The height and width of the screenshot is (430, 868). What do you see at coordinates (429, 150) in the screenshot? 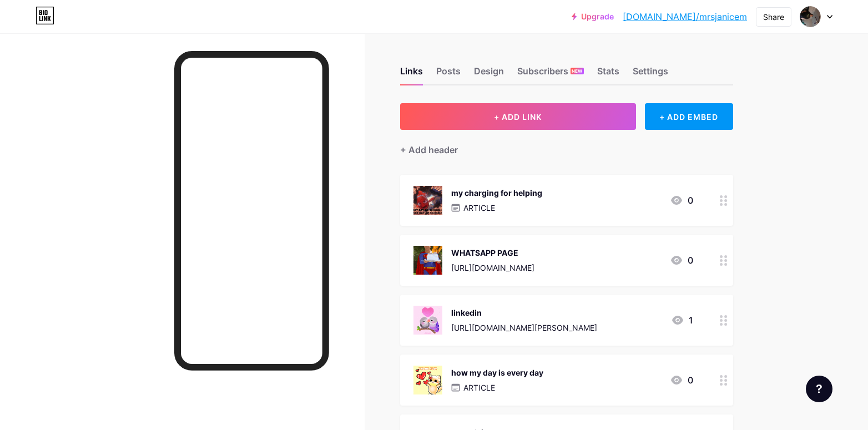
I see `div: + Add header` at bounding box center [429, 150].